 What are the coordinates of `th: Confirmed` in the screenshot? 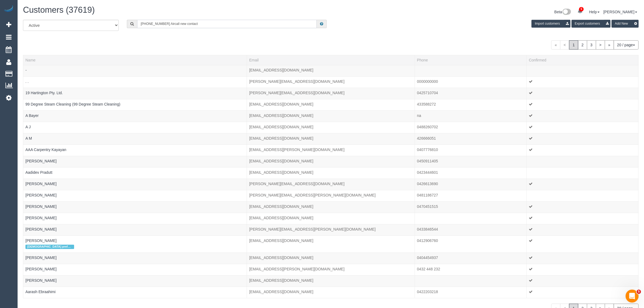 It's located at (583, 59).